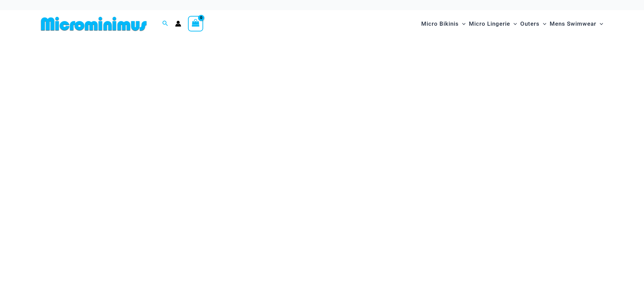 The height and width of the screenshot is (308, 644). Describe the element at coordinates (93, 23) in the screenshot. I see `img: MM SHOP LOGO FLAT` at that location.